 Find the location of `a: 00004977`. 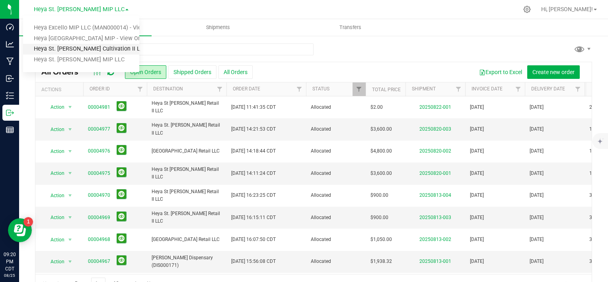

a: 00004977 is located at coordinates (99, 129).